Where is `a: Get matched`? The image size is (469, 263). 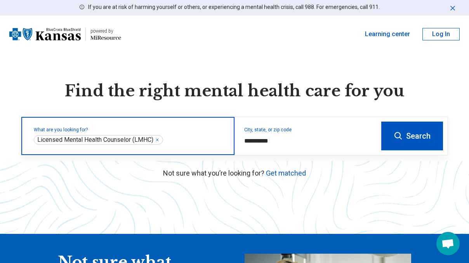 a: Get matched is located at coordinates (286, 173).